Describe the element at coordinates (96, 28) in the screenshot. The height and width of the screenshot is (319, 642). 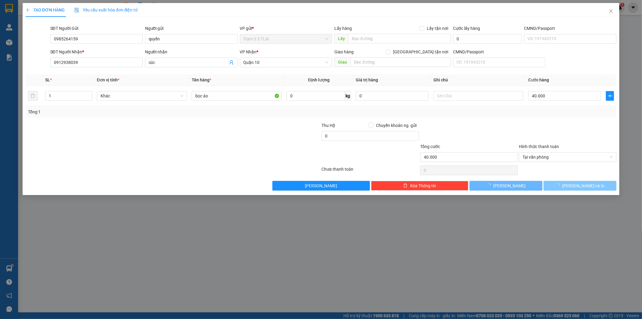
I see `div: SĐT Người Gửi` at that location.